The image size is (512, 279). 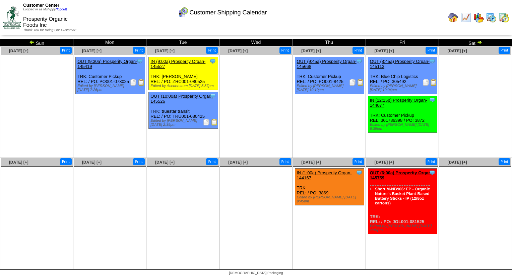 I want to click on td: Wed, so click(x=256, y=43).